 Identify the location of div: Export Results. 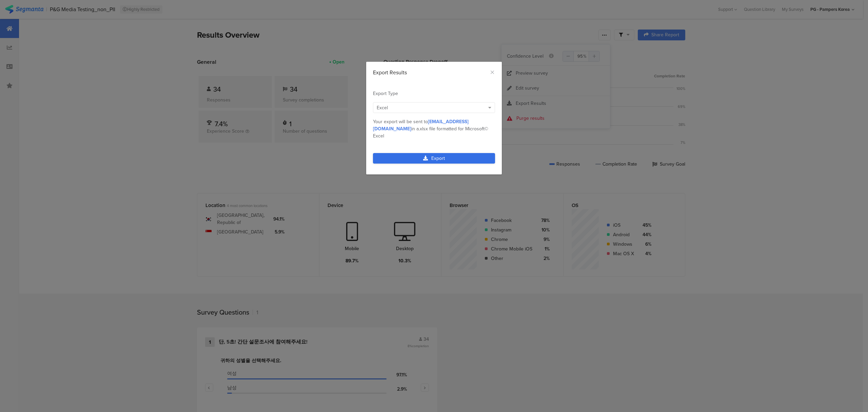
(434, 72).